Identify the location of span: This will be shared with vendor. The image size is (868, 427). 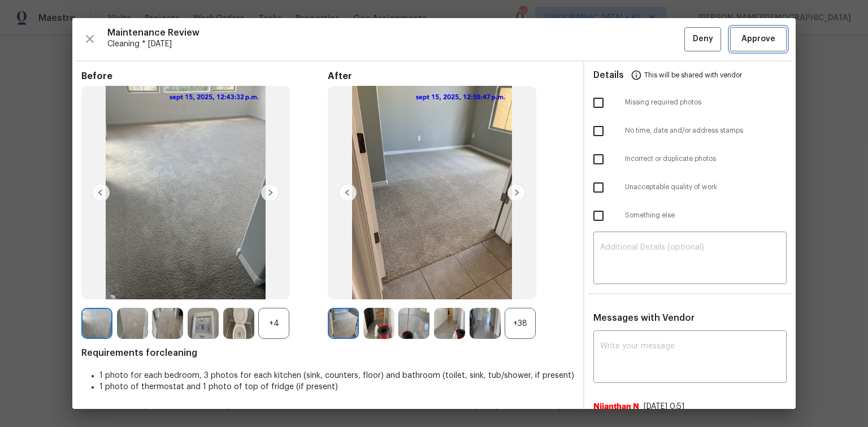
(693, 76).